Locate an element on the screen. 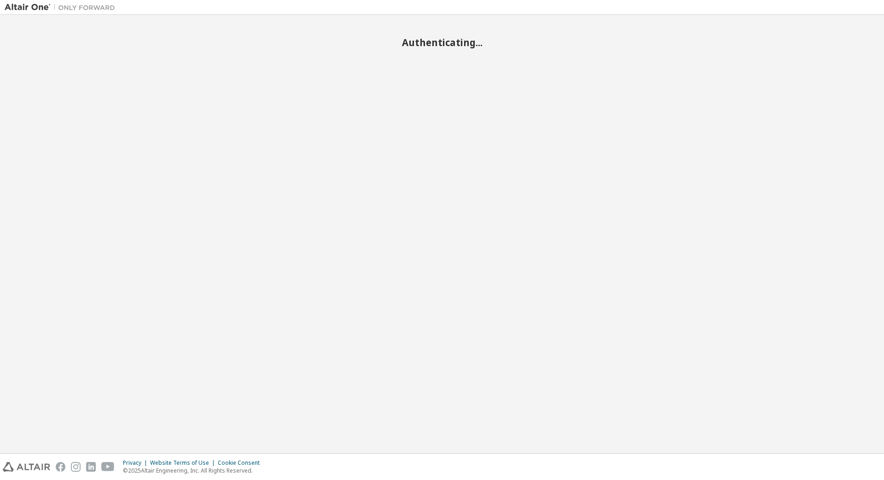  img: Altair One is located at coordinates (62, 7).